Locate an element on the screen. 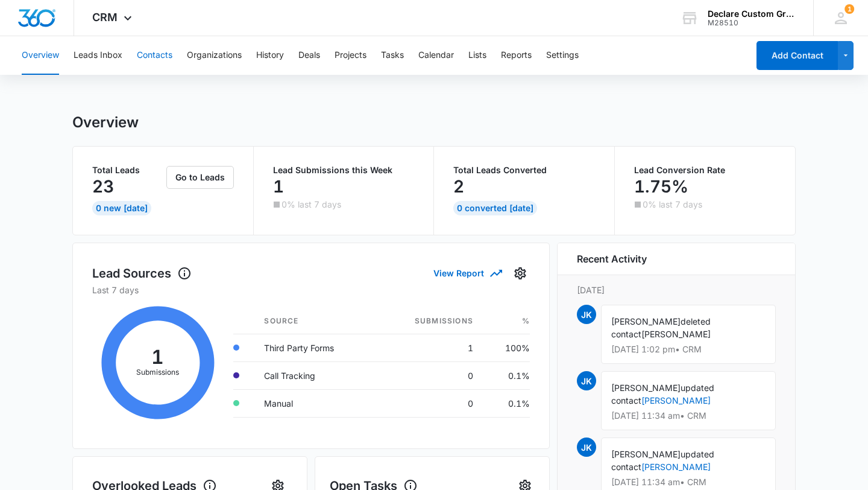  button: Calendar is located at coordinates (436, 55).